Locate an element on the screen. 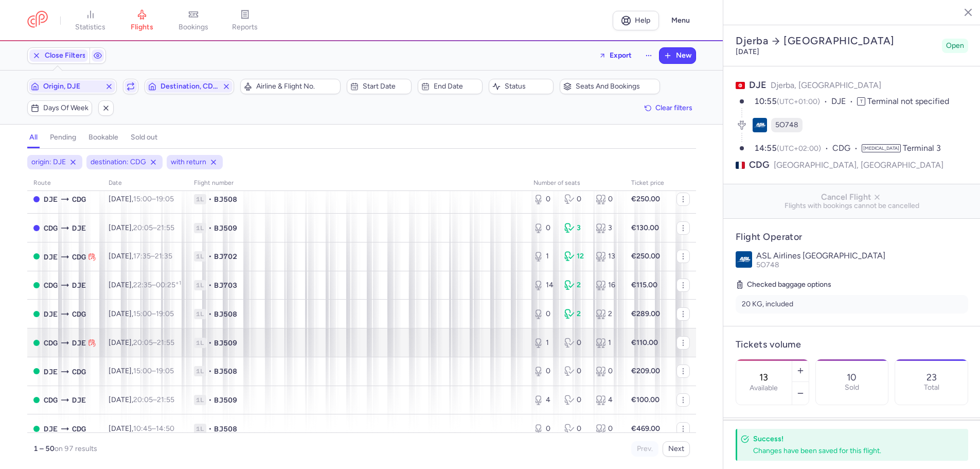 The height and width of the screenshot is (469, 980). button: Export is located at coordinates (615, 56).